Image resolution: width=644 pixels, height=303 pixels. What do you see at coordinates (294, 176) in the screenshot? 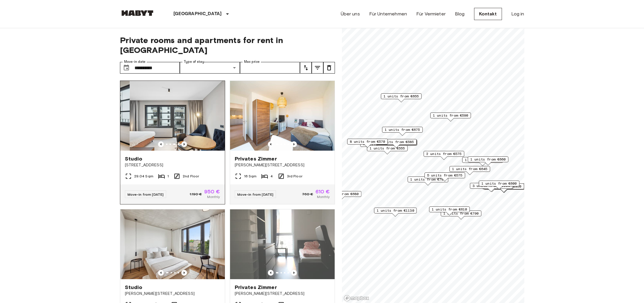
I see `span: 3rd Floor` at bounding box center [294, 176].